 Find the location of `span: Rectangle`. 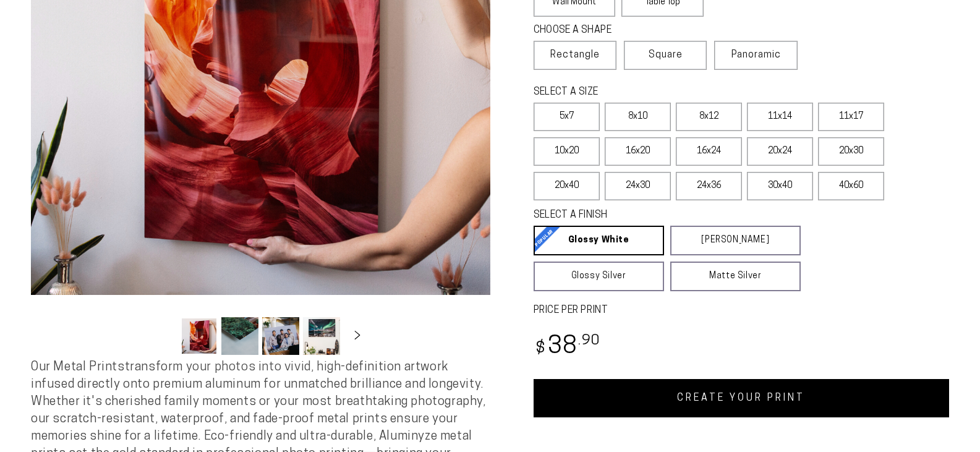

span: Rectangle is located at coordinates (575, 55).